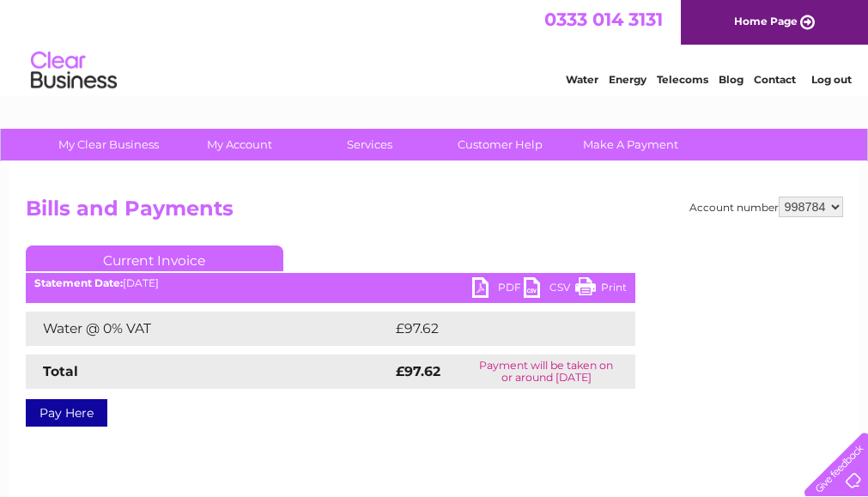 This screenshot has height=497, width=868. What do you see at coordinates (766, 207) in the screenshot?
I see `div: Account number` at bounding box center [766, 207].